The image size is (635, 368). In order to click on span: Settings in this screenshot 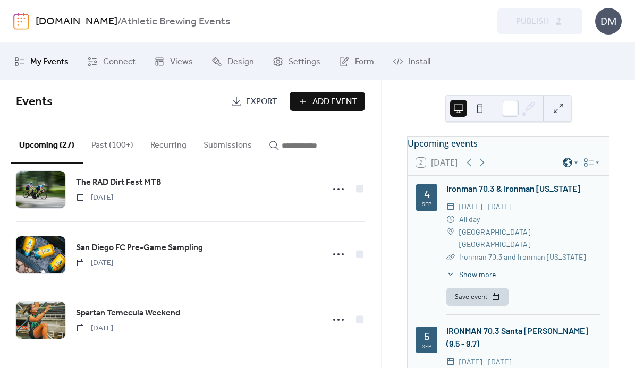, I will do `click(305, 62)`.